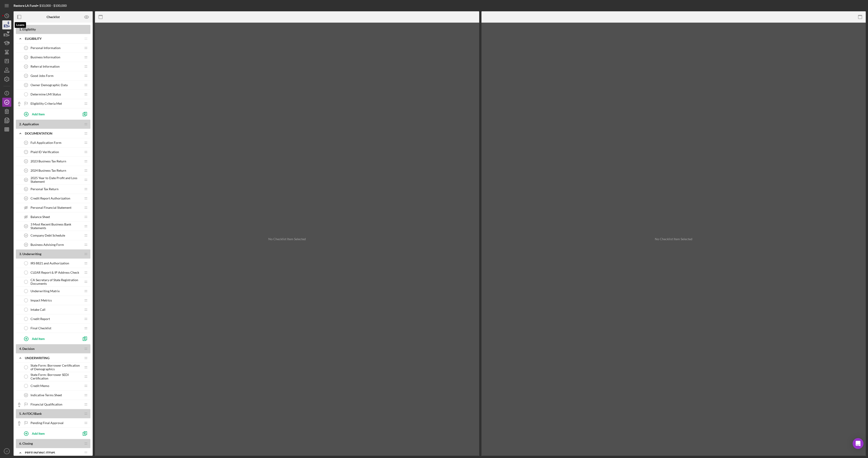  I want to click on span: Financial Qualification, so click(46, 405).